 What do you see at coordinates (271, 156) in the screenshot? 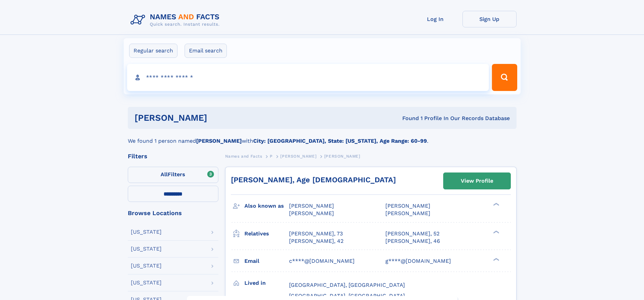
I see `span: P` at bounding box center [271, 156].